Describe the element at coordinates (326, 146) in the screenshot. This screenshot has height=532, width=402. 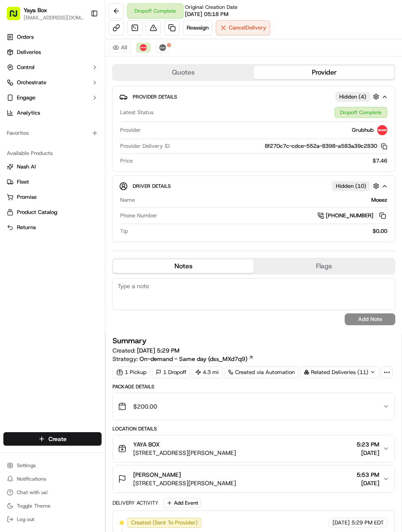
I see `button: 8f270c7c-cdce-552a-8398-a583a39c2830` at that location.